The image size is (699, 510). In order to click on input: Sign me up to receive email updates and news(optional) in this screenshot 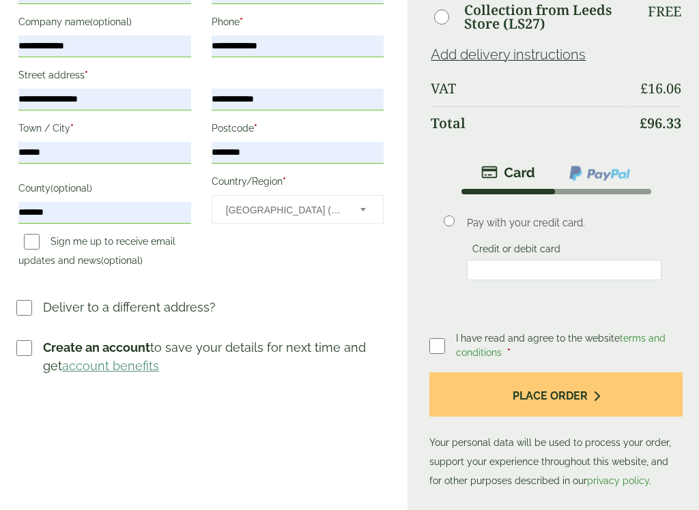, I will do `click(31, 242)`.